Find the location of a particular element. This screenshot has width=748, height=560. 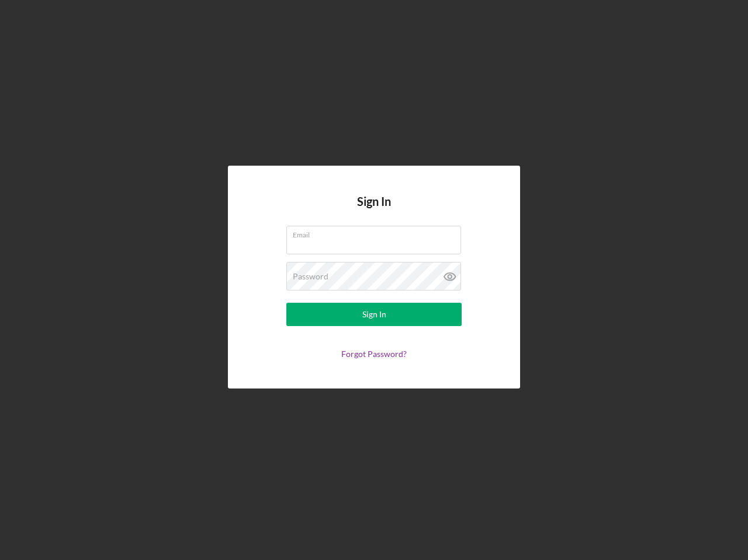

label: Email is located at coordinates (377, 233).